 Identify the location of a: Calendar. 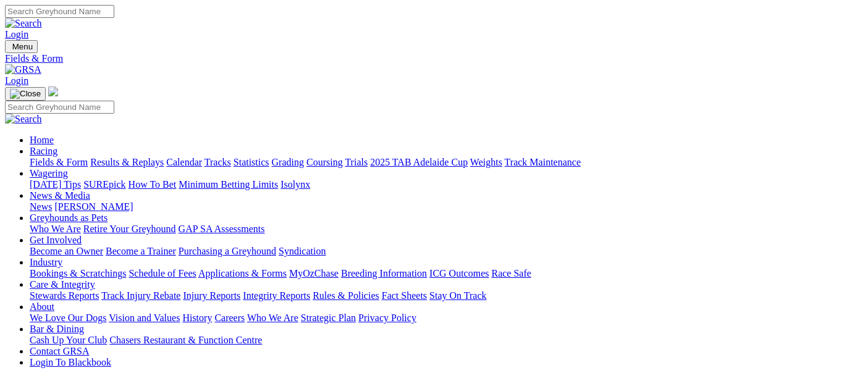
(184, 162).